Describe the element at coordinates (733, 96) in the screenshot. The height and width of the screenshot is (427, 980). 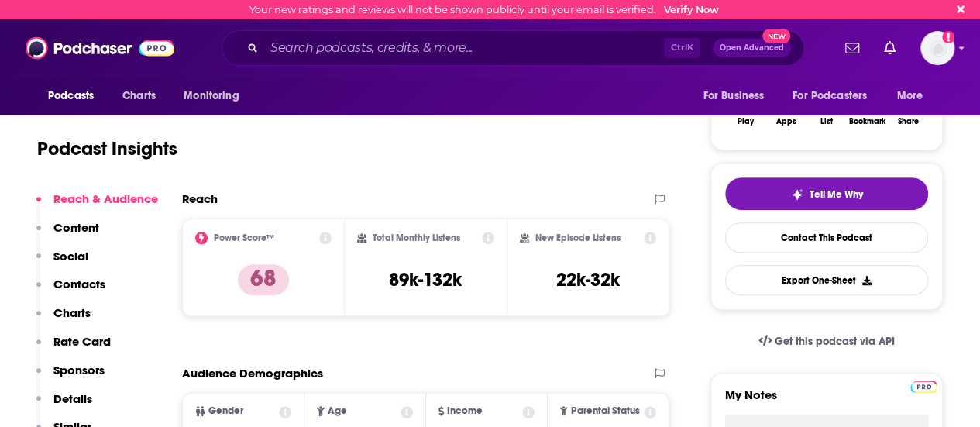
I see `span: For Business` at that location.